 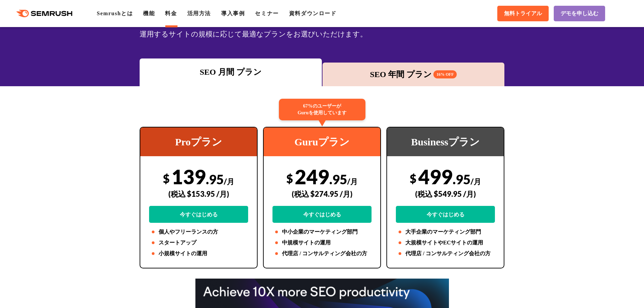 What do you see at coordinates (115, 13) in the screenshot?
I see `a: Semrushとは` at bounding box center [115, 13].